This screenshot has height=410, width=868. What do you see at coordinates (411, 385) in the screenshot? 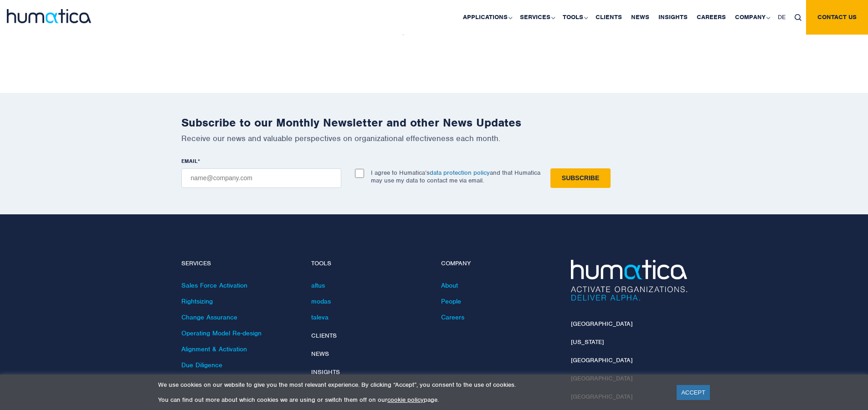
I see `p: We use cookies on our website to give you the most relevant experience. By clicking “Accept”, you...` at bounding box center [411, 385].